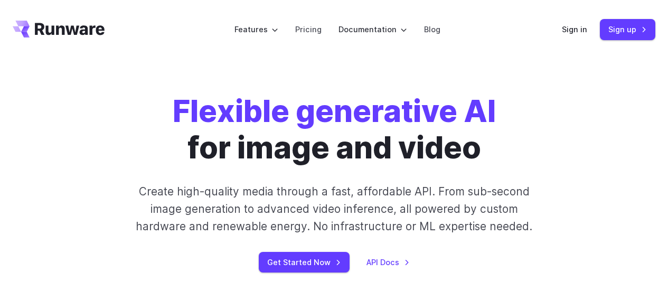  What do you see at coordinates (334, 129) in the screenshot?
I see `h1: for image and video` at bounding box center [334, 129].